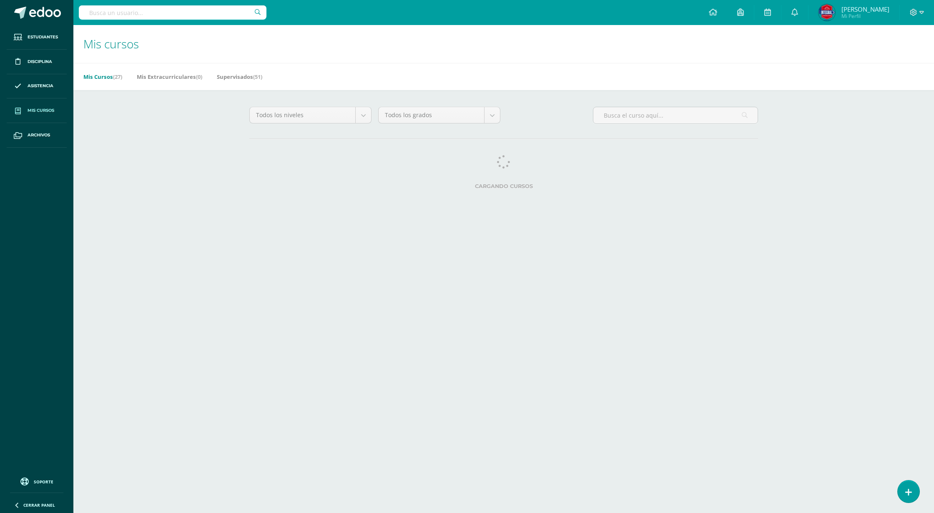 The height and width of the screenshot is (513, 934). Describe the element at coordinates (37, 62) in the screenshot. I see `a: Disciplina` at that location.